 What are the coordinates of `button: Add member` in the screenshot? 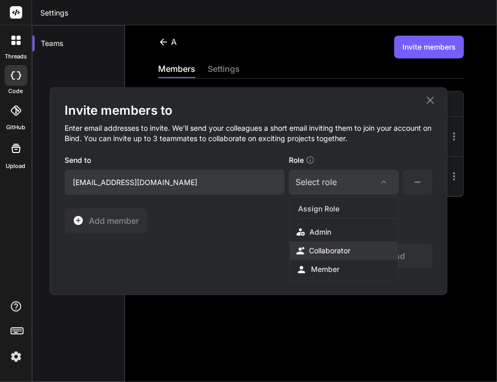 It's located at (106, 221).